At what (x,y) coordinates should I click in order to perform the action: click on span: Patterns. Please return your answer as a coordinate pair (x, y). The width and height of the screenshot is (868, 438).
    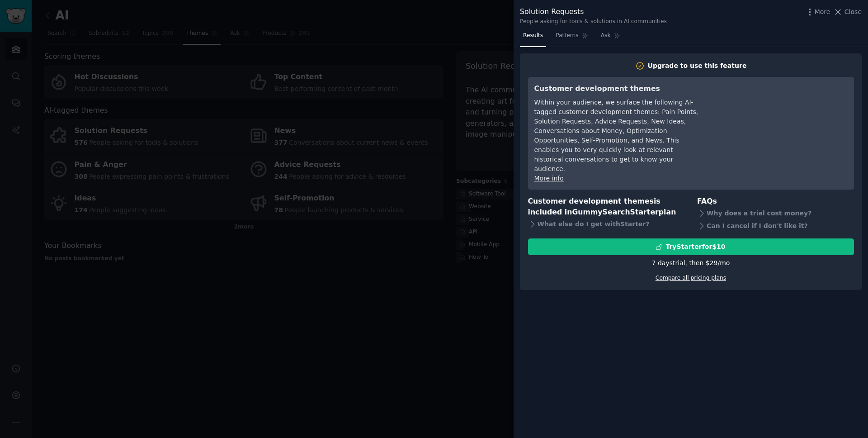
    Looking at the image, I should click on (567, 35).